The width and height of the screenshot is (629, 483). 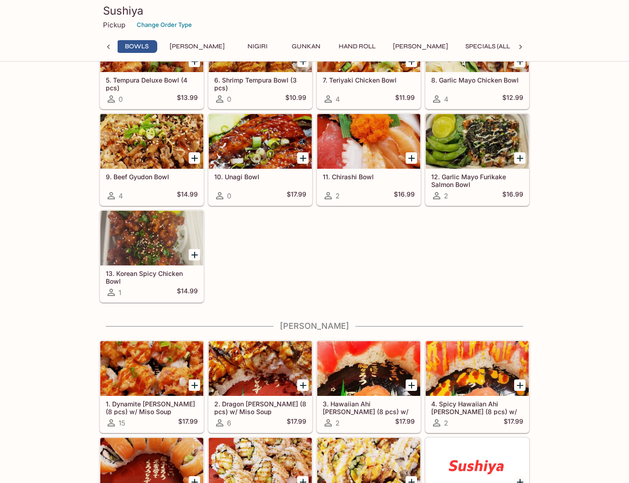 What do you see at coordinates (478, 180) in the screenshot?
I see `h5: 12. Garlic Mayo Furikake Salmon Bowl` at bounding box center [478, 180].